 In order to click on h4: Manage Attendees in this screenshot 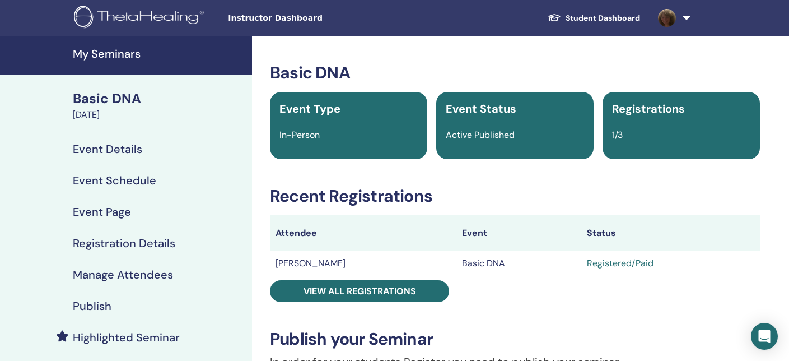, I will do `click(123, 274)`.